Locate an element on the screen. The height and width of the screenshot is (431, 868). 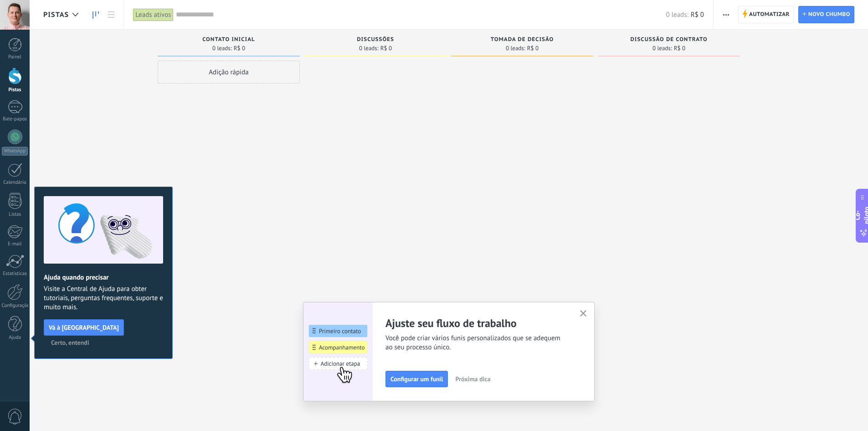
font: Configurações is located at coordinates (16, 305).